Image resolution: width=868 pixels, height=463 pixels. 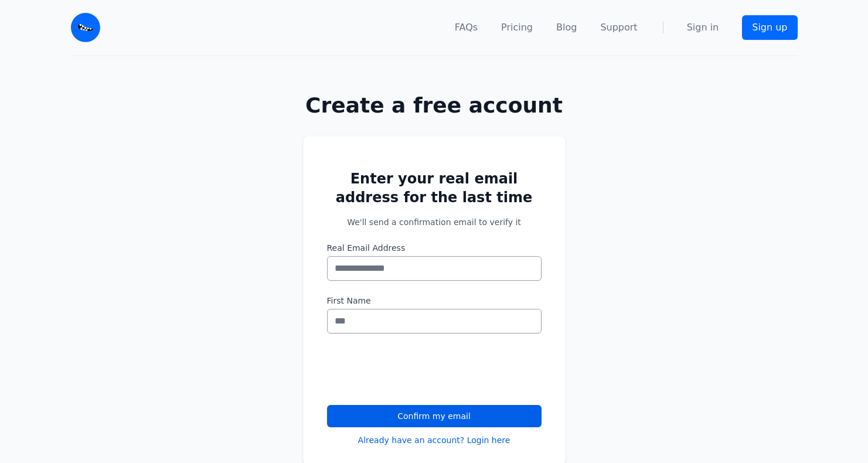 I want to click on img: Email Monster, so click(x=85, y=27).